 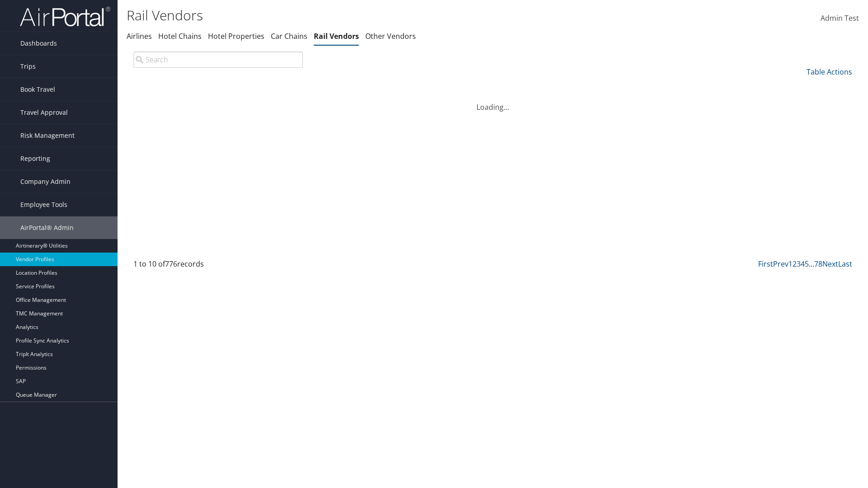 I want to click on img: airportal-logo.png, so click(x=65, y=17).